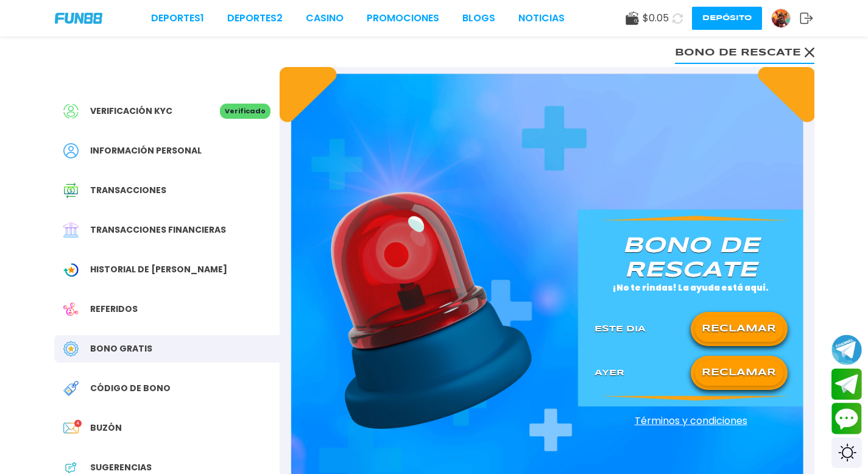 This screenshot has width=868, height=474. Describe the element at coordinates (727, 19) in the screenshot. I see `button: Depósito` at that location.